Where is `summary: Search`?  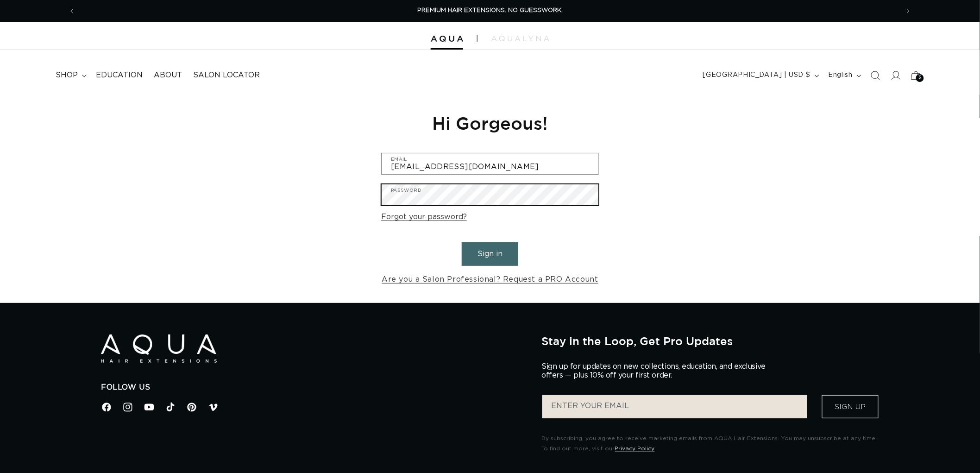
summary: Search is located at coordinates (875, 76).